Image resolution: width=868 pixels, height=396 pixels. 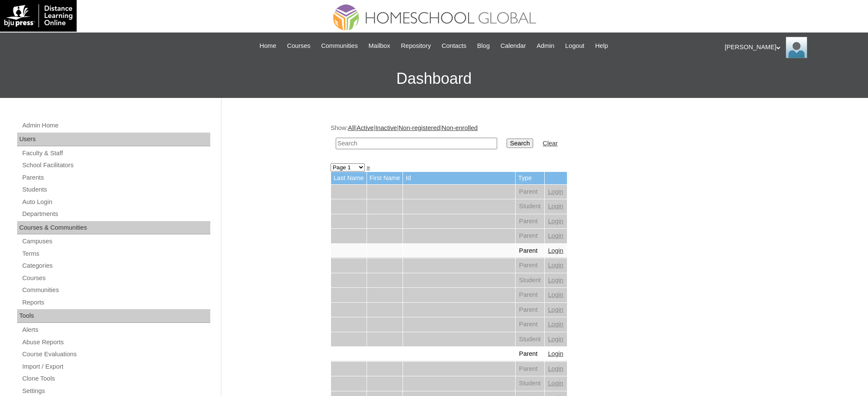 I want to click on td: First Name, so click(x=385, y=178).